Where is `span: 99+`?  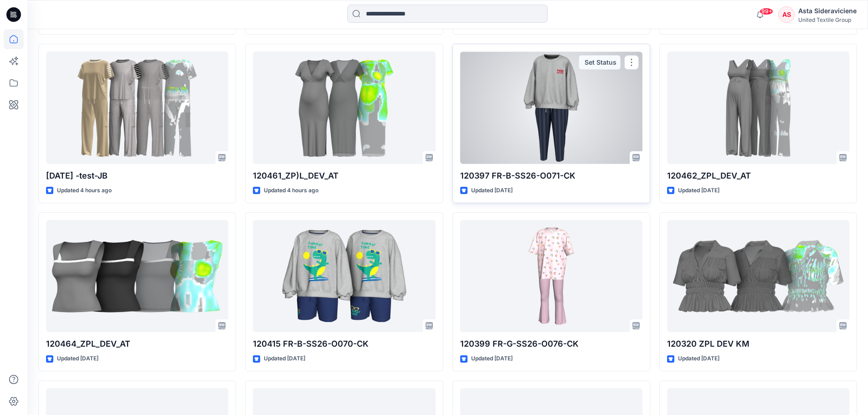 span: 99+ is located at coordinates (766, 11).